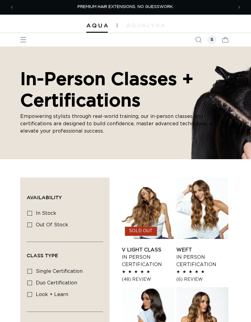 This screenshot has height=322, width=251. What do you see at coordinates (56, 283) in the screenshot?
I see `span: duo certification` at bounding box center [56, 283].